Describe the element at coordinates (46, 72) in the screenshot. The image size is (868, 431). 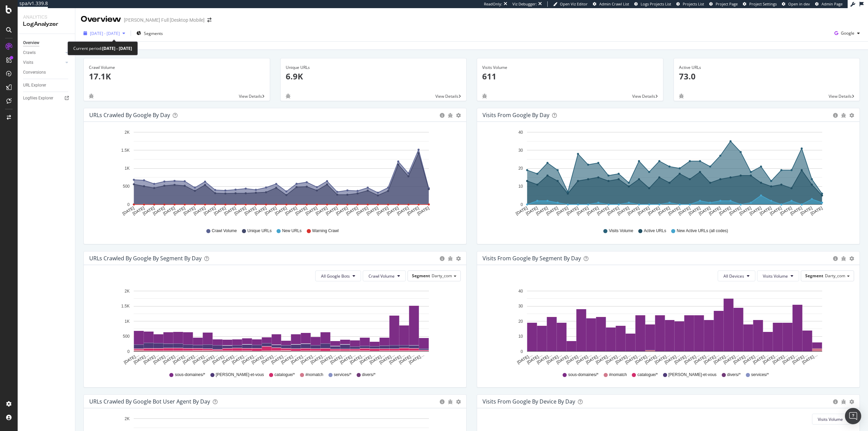
I see `a: Conversions` at that location.